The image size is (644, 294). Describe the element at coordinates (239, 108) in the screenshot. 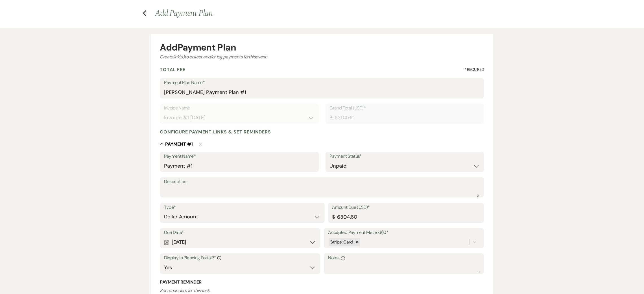

I see `label: Invoice Name` at that location.